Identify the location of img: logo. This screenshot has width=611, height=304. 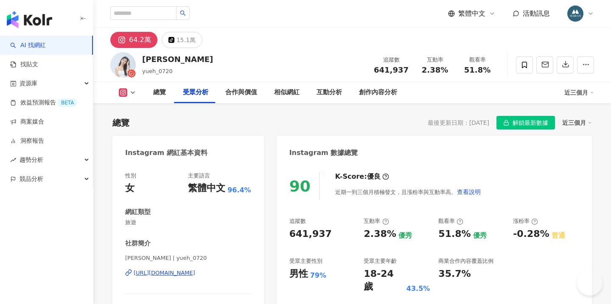
(29, 20).